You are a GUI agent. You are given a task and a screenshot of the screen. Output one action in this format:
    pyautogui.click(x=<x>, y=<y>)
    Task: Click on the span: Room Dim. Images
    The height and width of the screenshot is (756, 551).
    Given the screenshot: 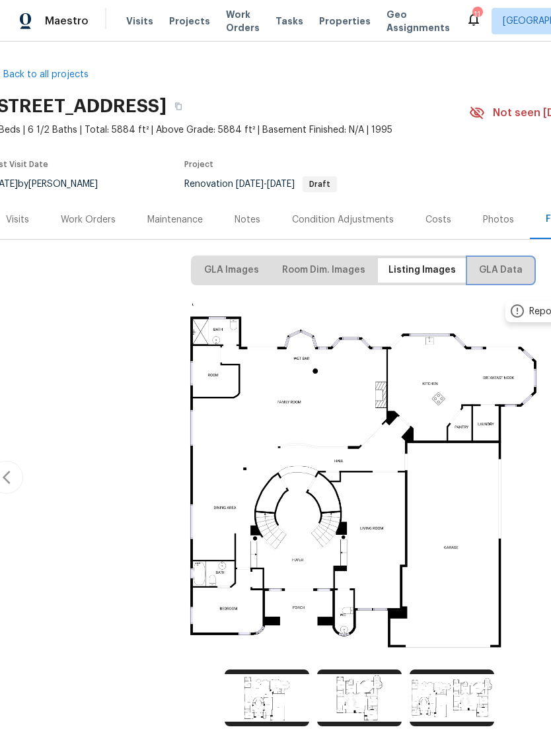 What is the action you would take?
    pyautogui.click(x=324, y=270)
    